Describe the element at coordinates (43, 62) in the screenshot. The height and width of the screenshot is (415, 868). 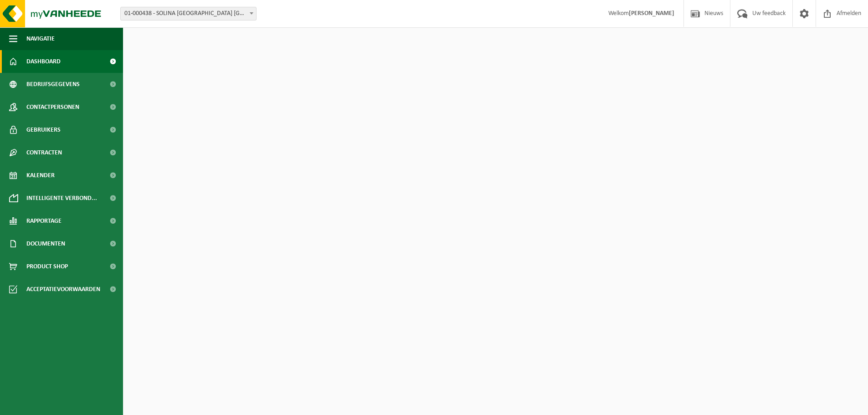
I see `span: Dashboard` at that location.